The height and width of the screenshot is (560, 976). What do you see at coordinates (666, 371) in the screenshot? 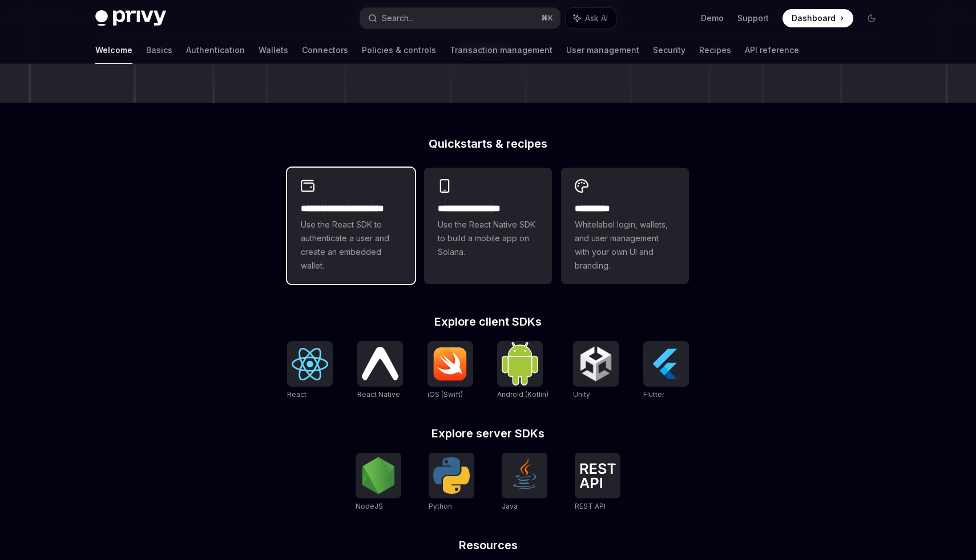
I see `a: FlutterFlutter` at bounding box center [666, 371].